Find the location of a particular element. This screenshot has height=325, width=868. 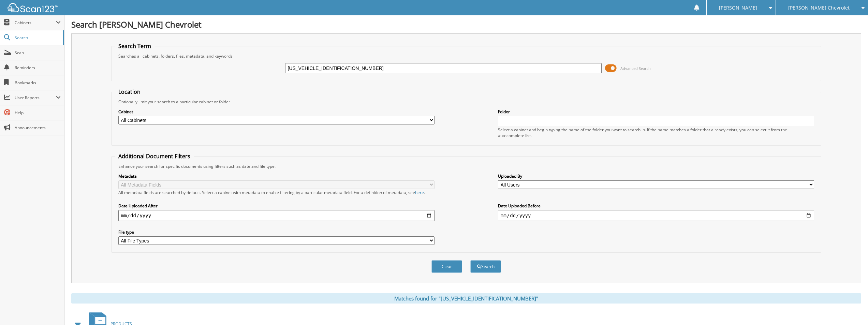

div: Select a cabinet and begin typing the name of the folder you want to search in. If the name match... is located at coordinates (656, 132).